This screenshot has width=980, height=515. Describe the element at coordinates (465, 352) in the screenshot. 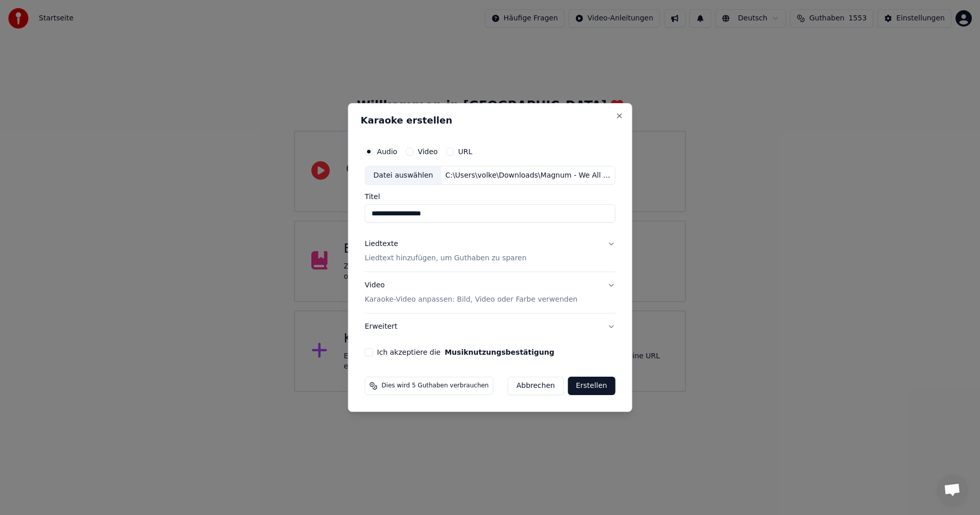

I see `label: Ich akzeptiere die` at that location.